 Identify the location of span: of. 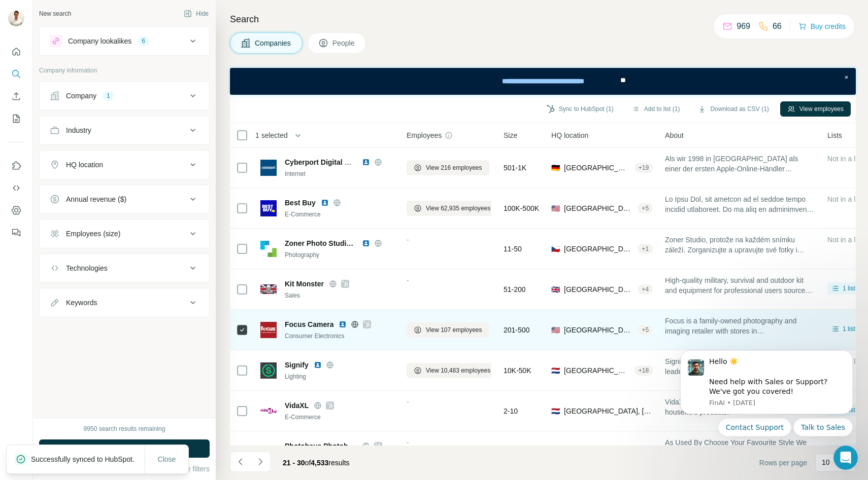
(308, 463).